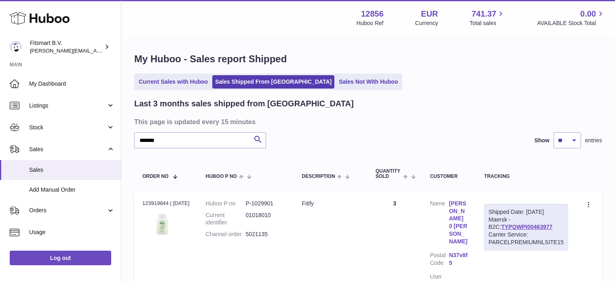  What do you see at coordinates (368, 59) in the screenshot?
I see `h1: My Huboo - Sales report Shipped` at bounding box center [368, 59].